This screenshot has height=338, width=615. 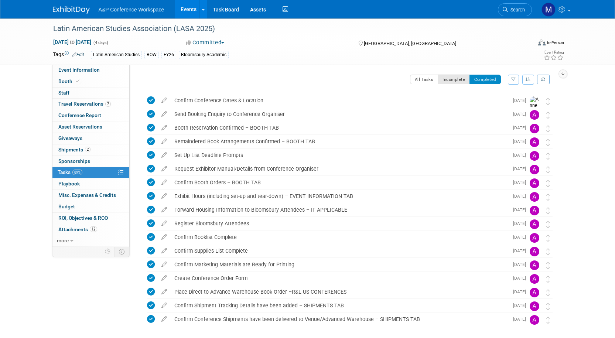 I want to click on div: Confirm Booth Orders – BOOTH TAB, so click(x=340, y=183).